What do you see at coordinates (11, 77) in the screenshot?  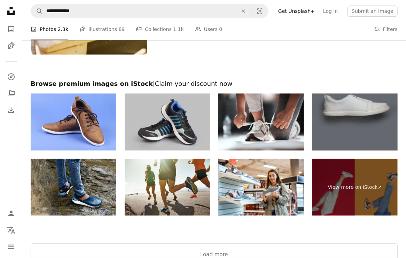 I see `a: Explore` at bounding box center [11, 77].